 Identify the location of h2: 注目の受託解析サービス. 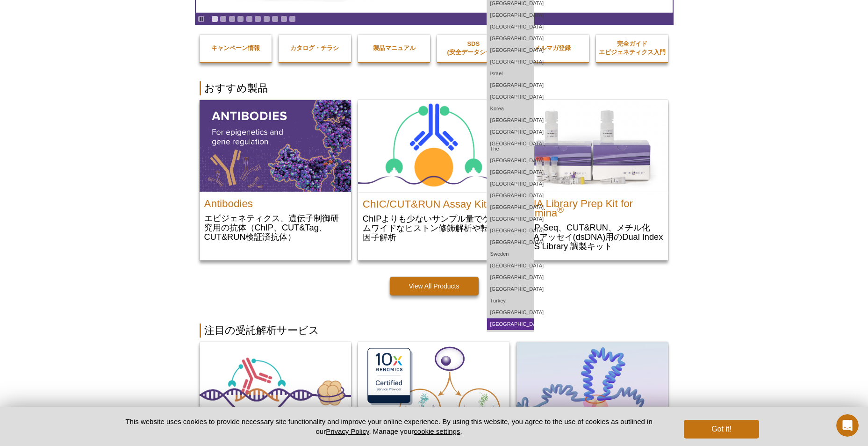
(434, 330).